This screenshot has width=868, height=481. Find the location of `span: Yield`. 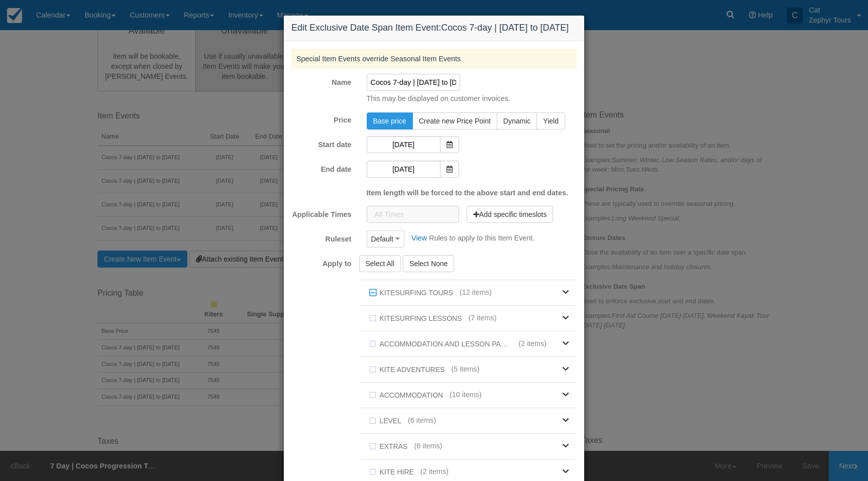

span: Yield is located at coordinates (550, 121).